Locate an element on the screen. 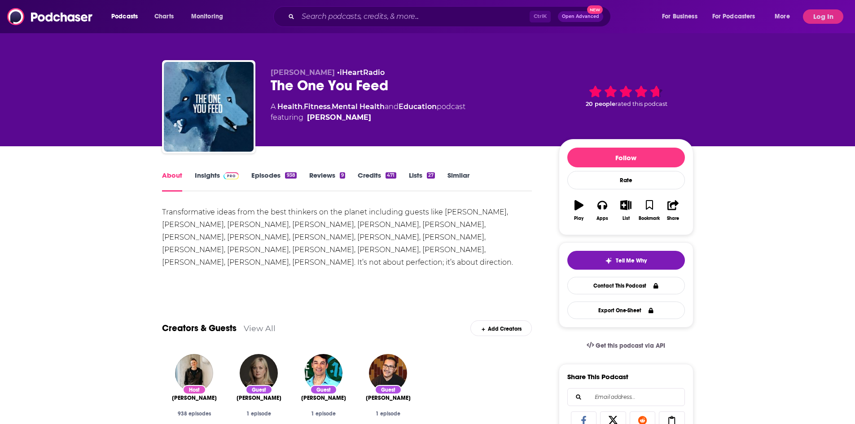 This screenshot has height=424, width=855. div: Add Creators is located at coordinates (501, 328).